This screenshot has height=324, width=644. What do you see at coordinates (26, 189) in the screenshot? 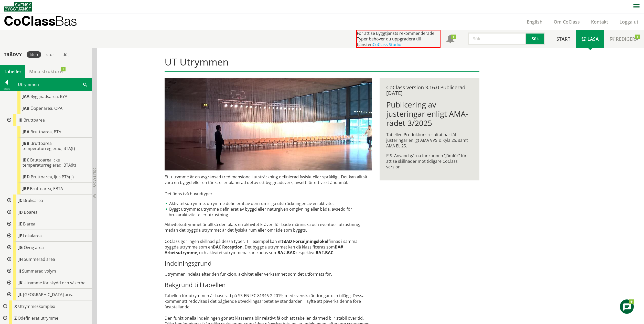
I see `span: JBE` at bounding box center [26, 189].